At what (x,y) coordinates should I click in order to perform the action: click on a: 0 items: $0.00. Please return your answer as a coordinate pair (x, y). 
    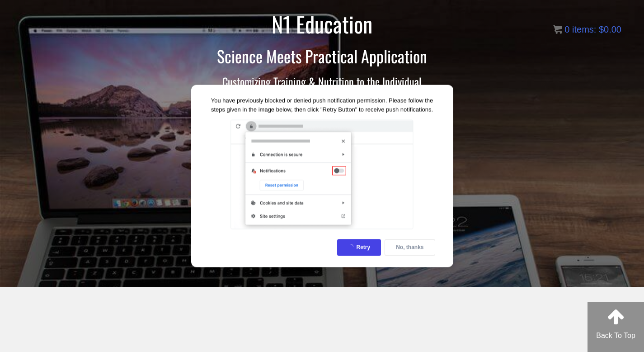
    Looking at the image, I should click on (587, 29).